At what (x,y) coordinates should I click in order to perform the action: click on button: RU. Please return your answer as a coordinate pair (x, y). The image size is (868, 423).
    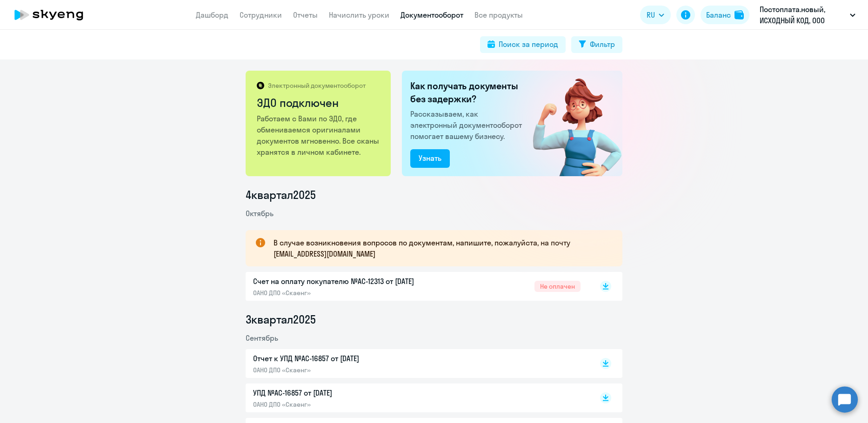
    Looking at the image, I should click on (655, 15).